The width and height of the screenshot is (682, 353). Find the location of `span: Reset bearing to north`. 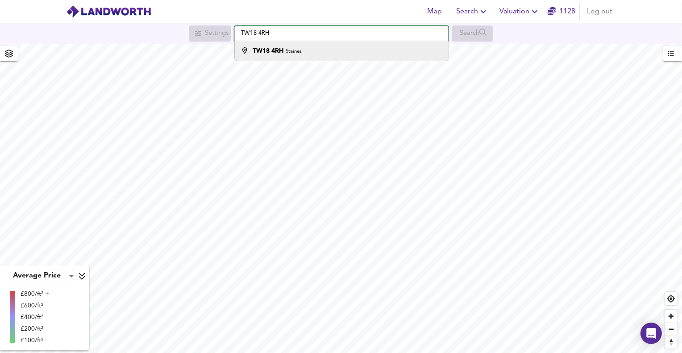

span: Reset bearing to north is located at coordinates (671, 342).